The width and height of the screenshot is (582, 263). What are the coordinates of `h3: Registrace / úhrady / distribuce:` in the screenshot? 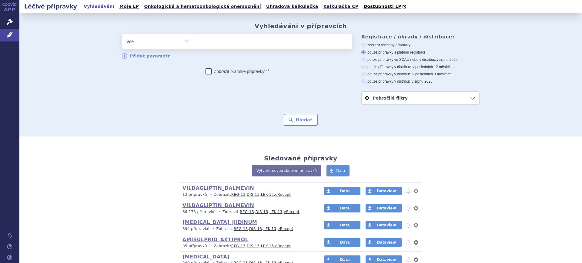 It's located at (420, 37).